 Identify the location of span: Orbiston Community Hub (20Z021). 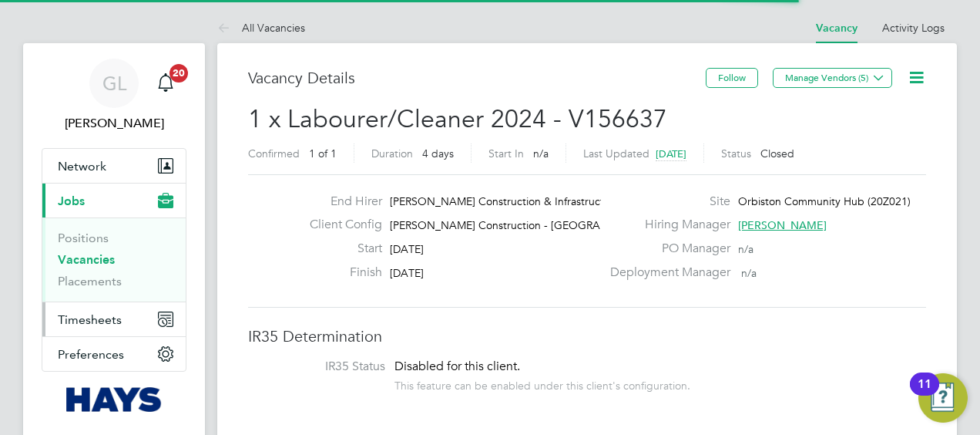
(825, 201).